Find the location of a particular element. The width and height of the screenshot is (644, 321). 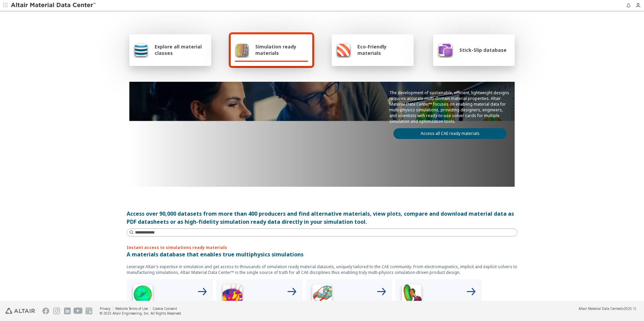

a: Cookie Consent is located at coordinates (165, 309).